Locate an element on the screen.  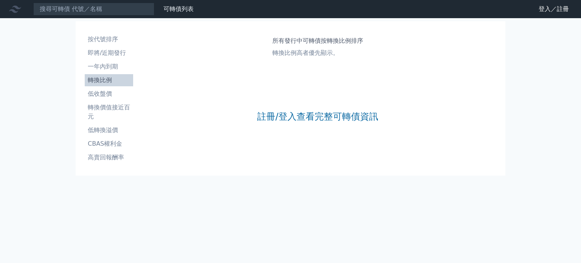
li: CBAS權利金 is located at coordinates (109, 144).